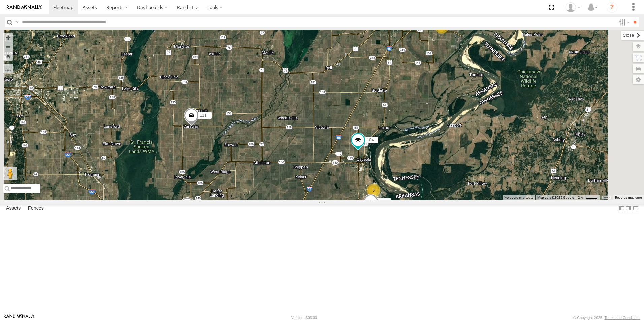  What do you see at coordinates (629, 197) in the screenshot?
I see `a: Report a map error` at bounding box center [629, 197].